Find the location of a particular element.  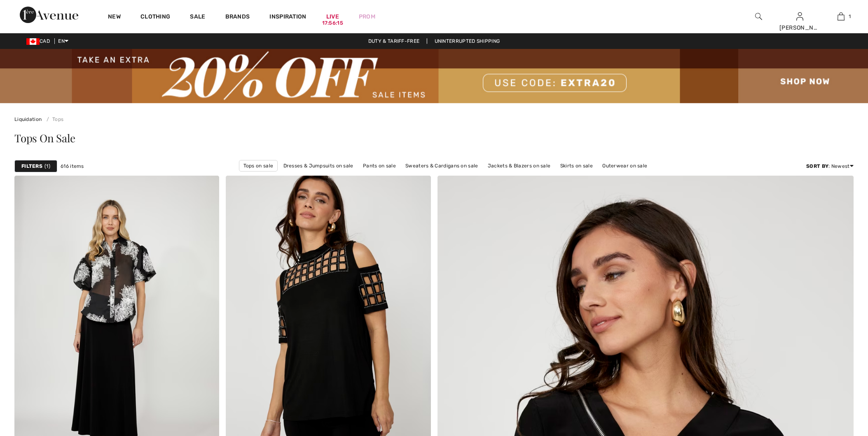

a: Liquidation is located at coordinates (28, 119).